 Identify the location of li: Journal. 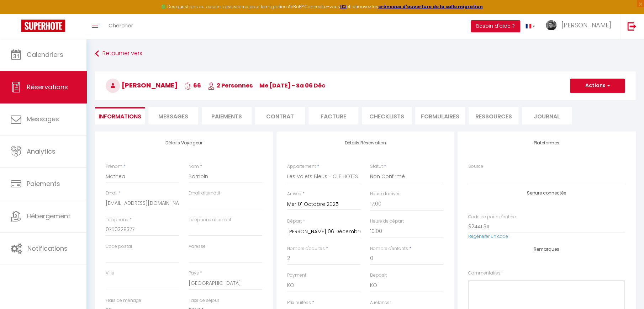
(547, 116).